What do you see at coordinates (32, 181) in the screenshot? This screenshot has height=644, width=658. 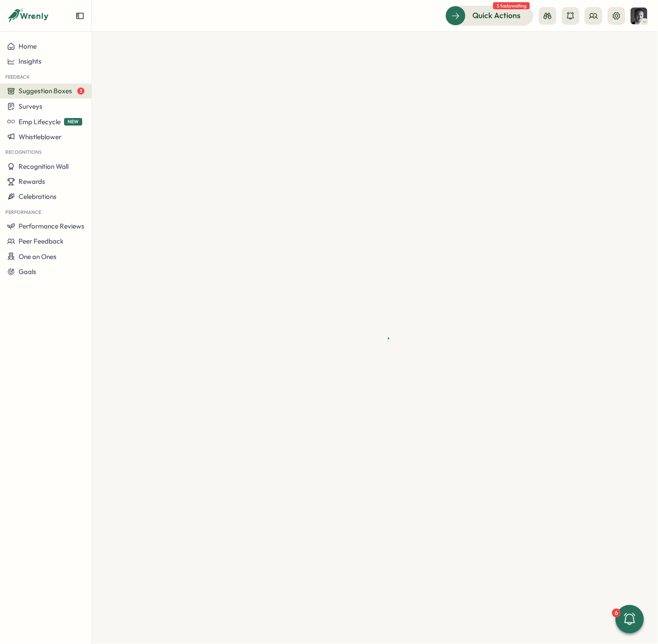 I see `span: Rewards` at bounding box center [32, 181].